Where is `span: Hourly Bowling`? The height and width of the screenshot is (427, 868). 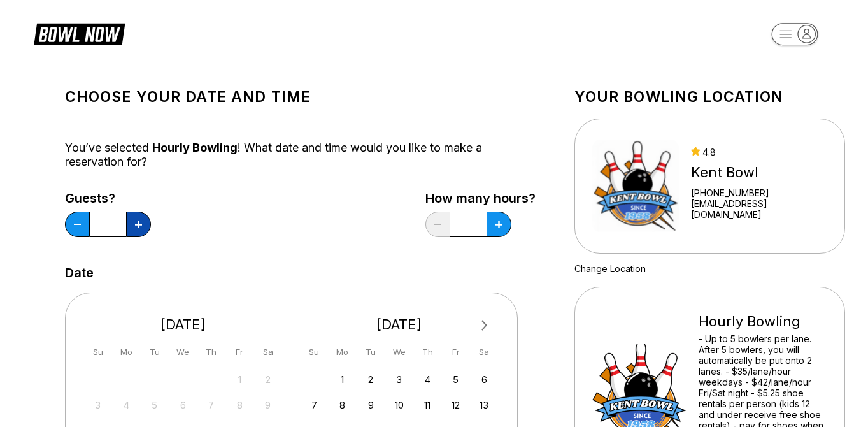
span: Hourly Bowling is located at coordinates (195, 147).